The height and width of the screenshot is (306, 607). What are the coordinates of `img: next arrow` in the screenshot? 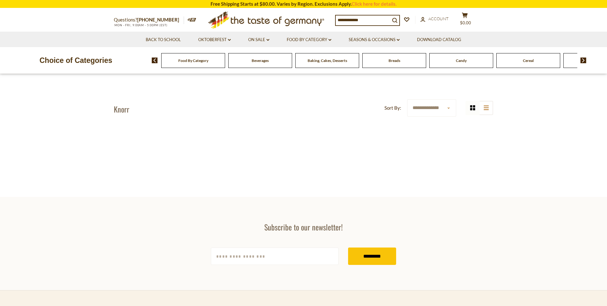 It's located at (584, 60).